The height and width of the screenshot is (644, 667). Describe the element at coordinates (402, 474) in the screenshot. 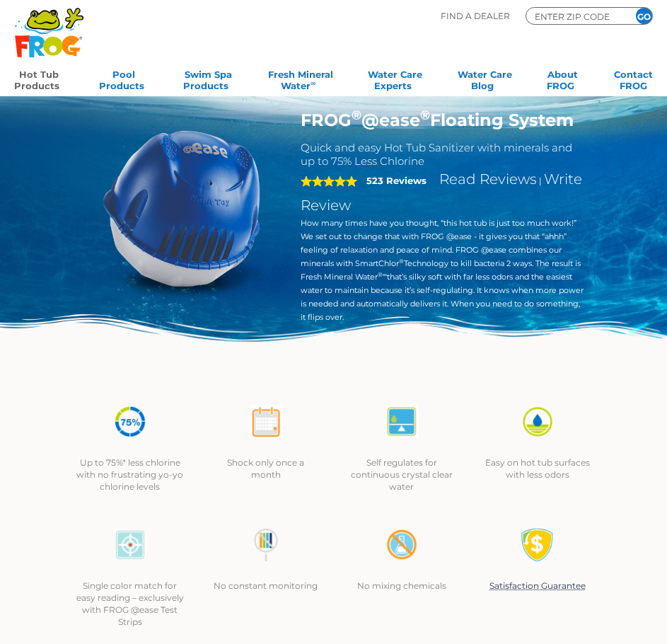

I see `p: Self regulates for continuous crystal clear water` at that location.